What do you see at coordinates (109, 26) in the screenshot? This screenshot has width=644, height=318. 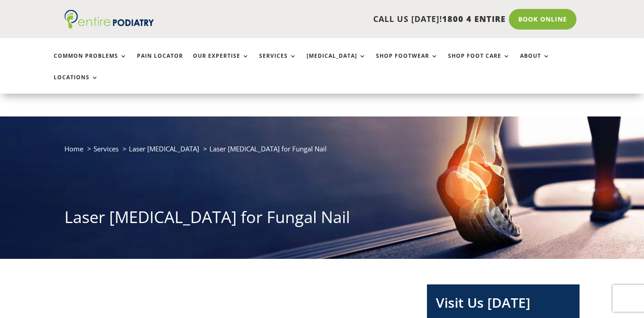 I see `a: Entire Podiatry` at bounding box center [109, 26].